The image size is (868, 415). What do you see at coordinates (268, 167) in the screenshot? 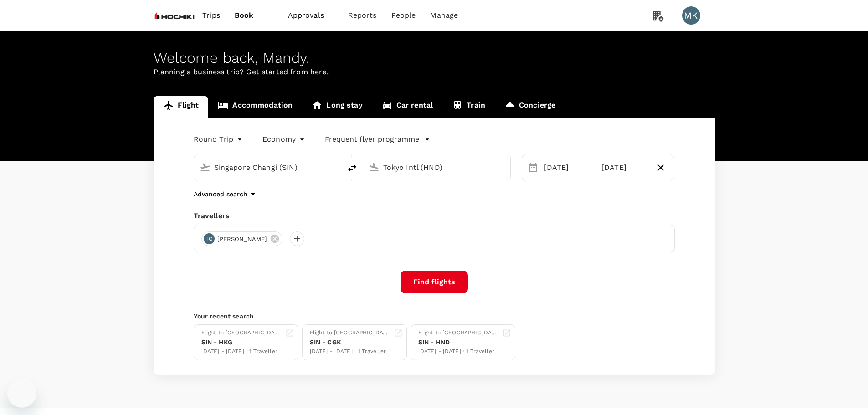
I see `input: Depart from` at bounding box center [268, 167].